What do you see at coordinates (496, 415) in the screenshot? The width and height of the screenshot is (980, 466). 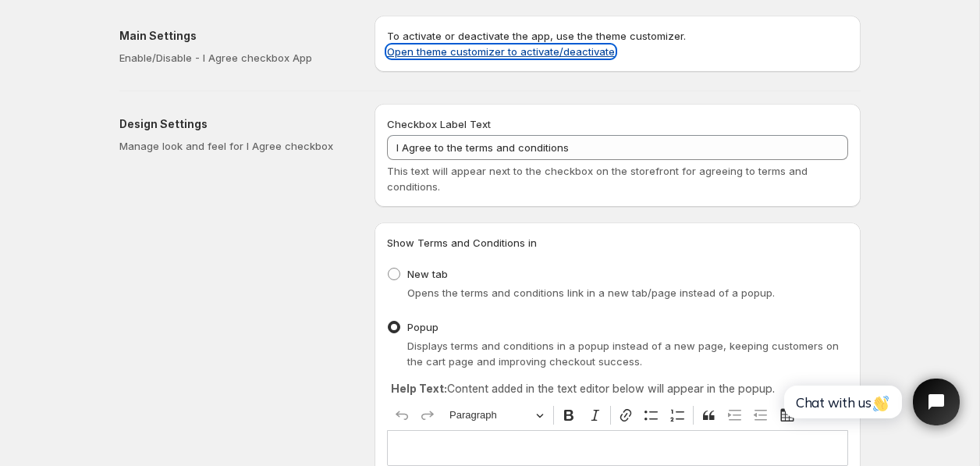 I see `button: Paragraph, Heading` at bounding box center [496, 415].